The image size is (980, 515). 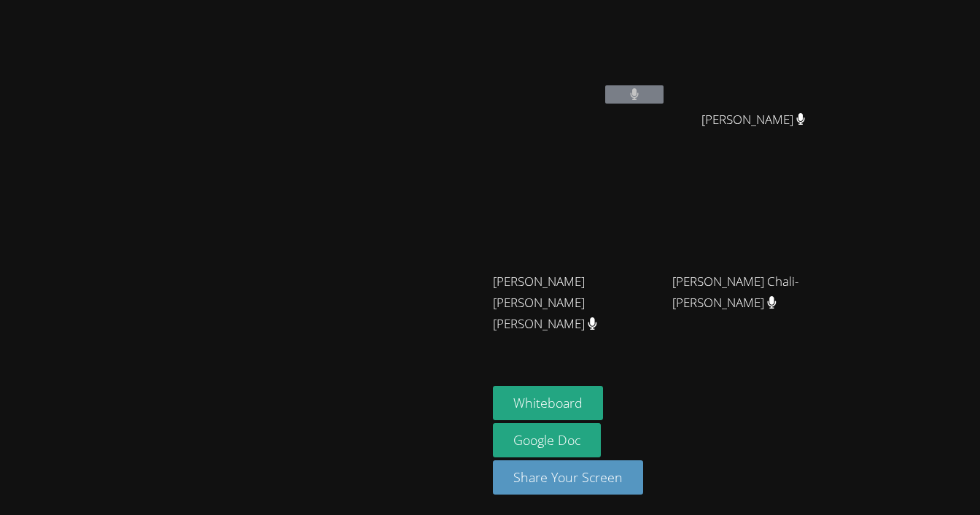 What do you see at coordinates (547, 440) in the screenshot?
I see `a: Google Doc` at bounding box center [547, 440].